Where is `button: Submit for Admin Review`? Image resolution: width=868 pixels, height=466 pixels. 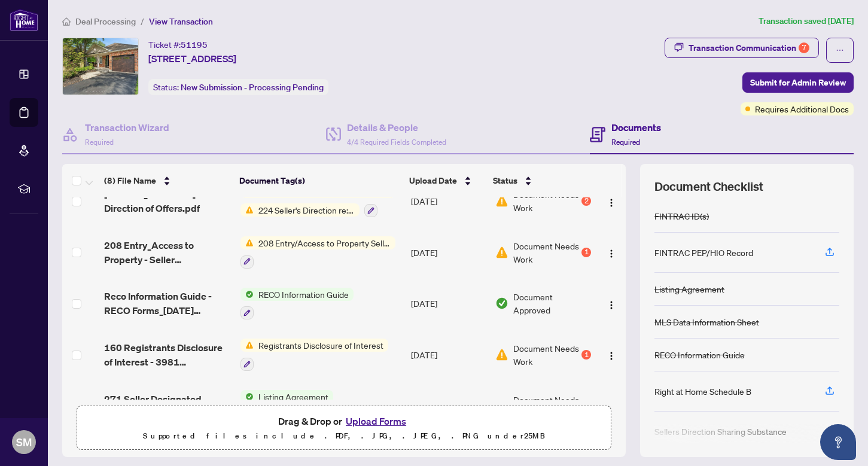
button: Submit for Admin Review is located at coordinates (798, 82).